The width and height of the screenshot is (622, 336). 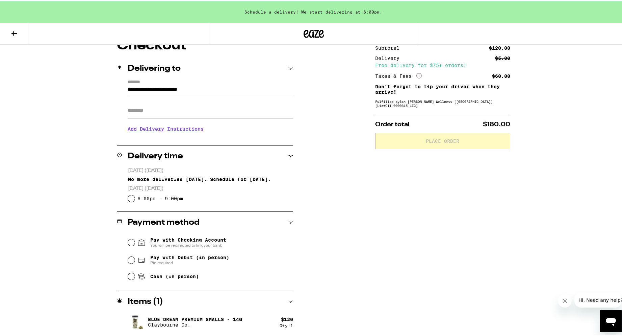 What do you see at coordinates (443, 140) in the screenshot?
I see `span: Place Order` at bounding box center [443, 140].